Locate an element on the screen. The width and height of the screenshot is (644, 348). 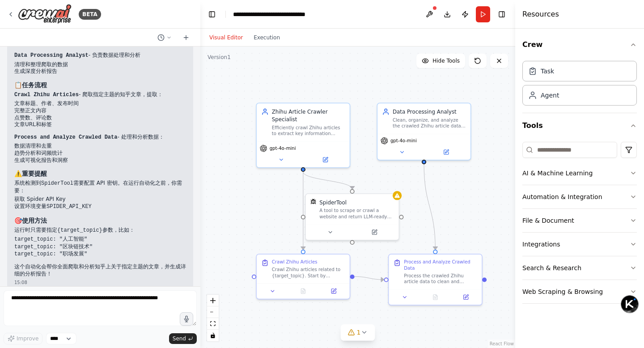
div: Zhihu Article Crawler Specialist is located at coordinates (309, 115).